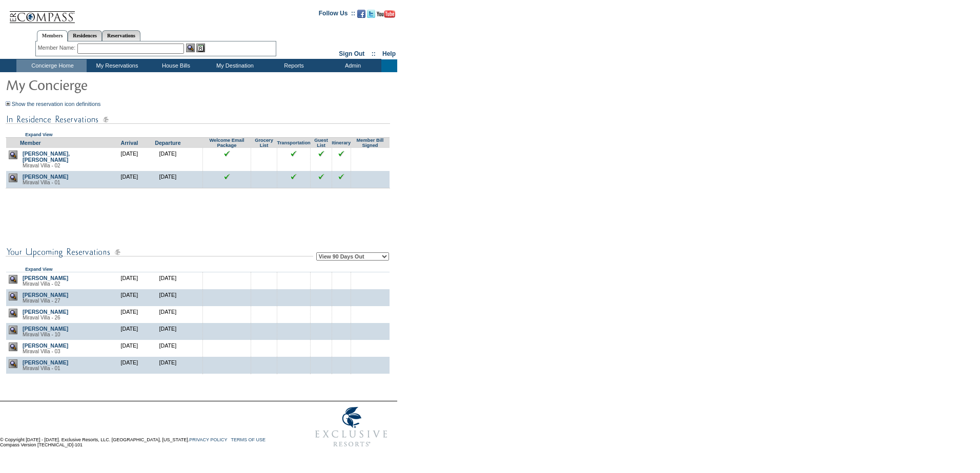 This screenshot has width=980, height=473. I want to click on a: Guest List, so click(321, 143).